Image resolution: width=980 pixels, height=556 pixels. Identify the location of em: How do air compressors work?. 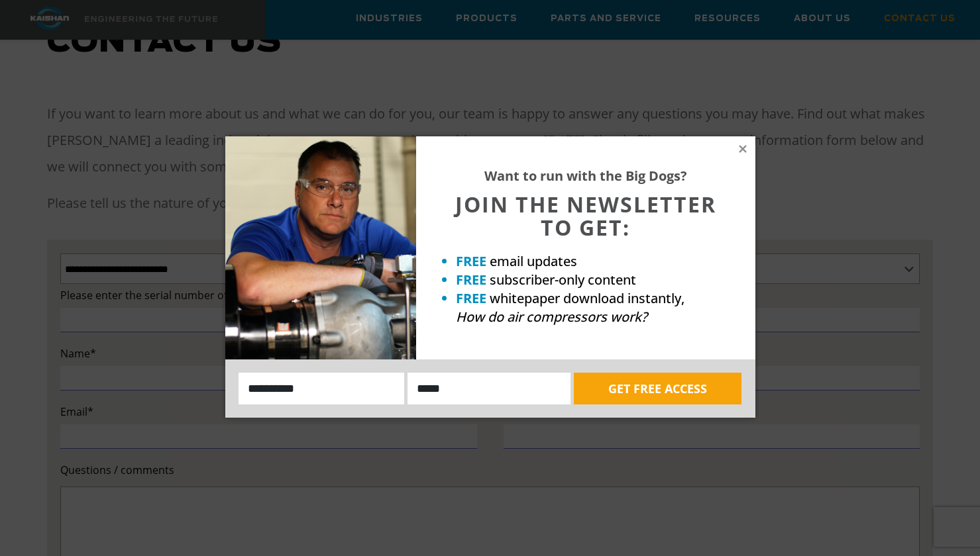
(552, 317).